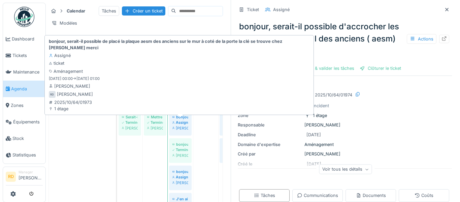  I want to click on div: ticket, so click(57, 63).